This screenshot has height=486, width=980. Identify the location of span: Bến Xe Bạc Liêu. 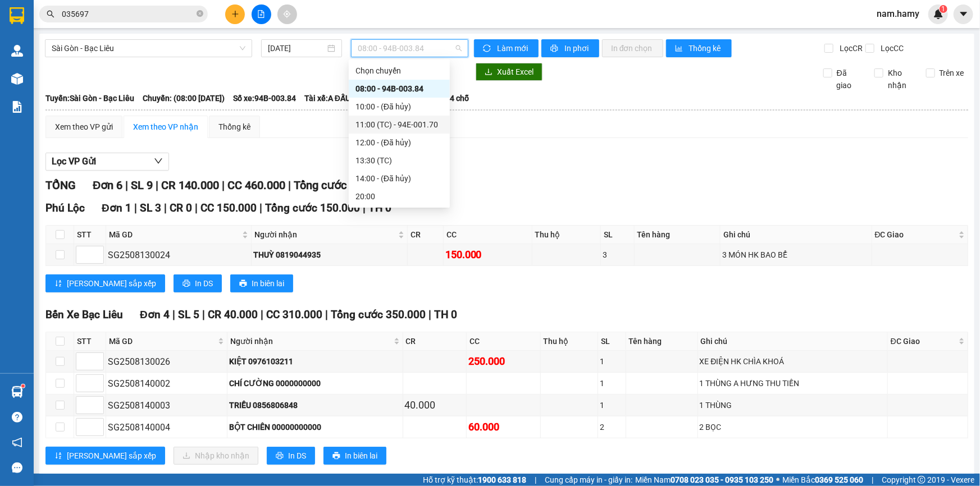
(84, 315).